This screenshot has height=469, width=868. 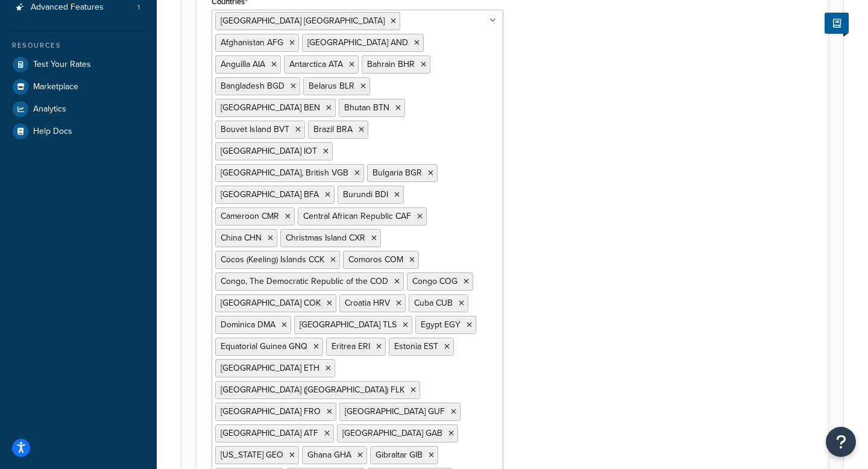 I want to click on li: Analytics, so click(x=79, y=109).